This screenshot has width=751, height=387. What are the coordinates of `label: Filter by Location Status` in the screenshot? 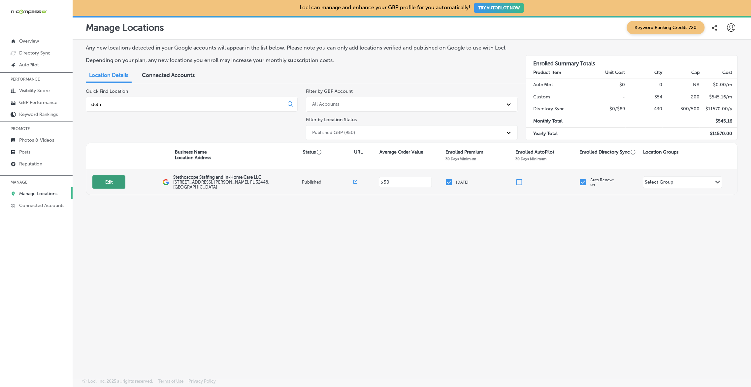 It's located at (331, 119).